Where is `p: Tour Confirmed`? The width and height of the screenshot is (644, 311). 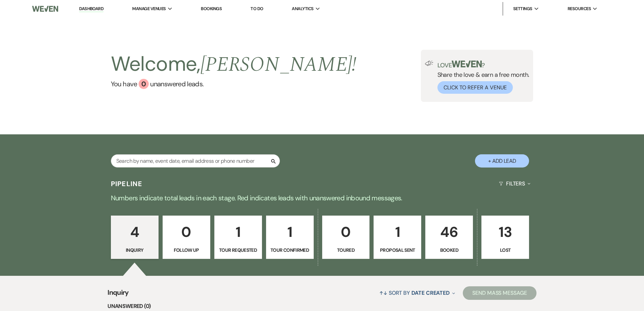 p: Tour Confirmed is located at coordinates (290, 250).